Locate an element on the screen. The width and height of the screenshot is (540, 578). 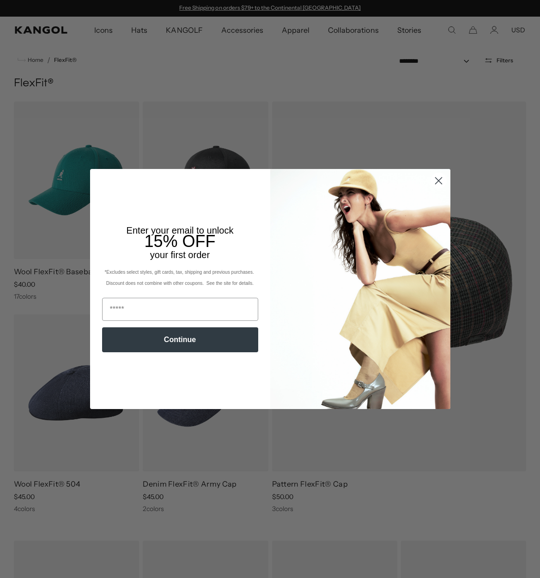
span: *Excludes select styles, gift cards, tax, shipping and previous purchases. Discount does not comb... is located at coordinates (180, 277).